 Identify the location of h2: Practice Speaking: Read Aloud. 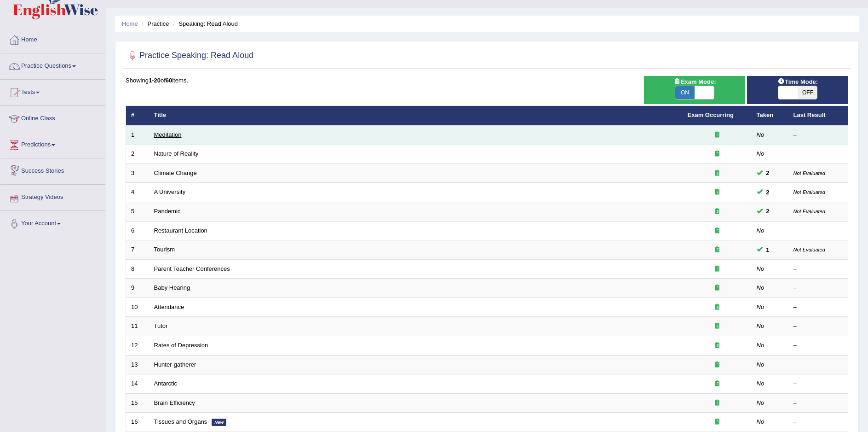
(190, 56).